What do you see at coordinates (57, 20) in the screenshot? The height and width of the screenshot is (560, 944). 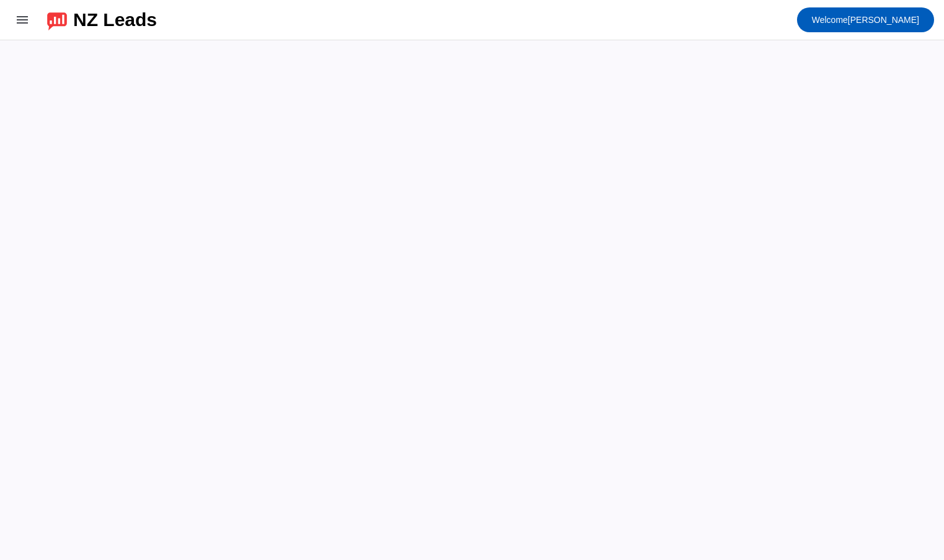 I see `img: logo` at bounding box center [57, 20].